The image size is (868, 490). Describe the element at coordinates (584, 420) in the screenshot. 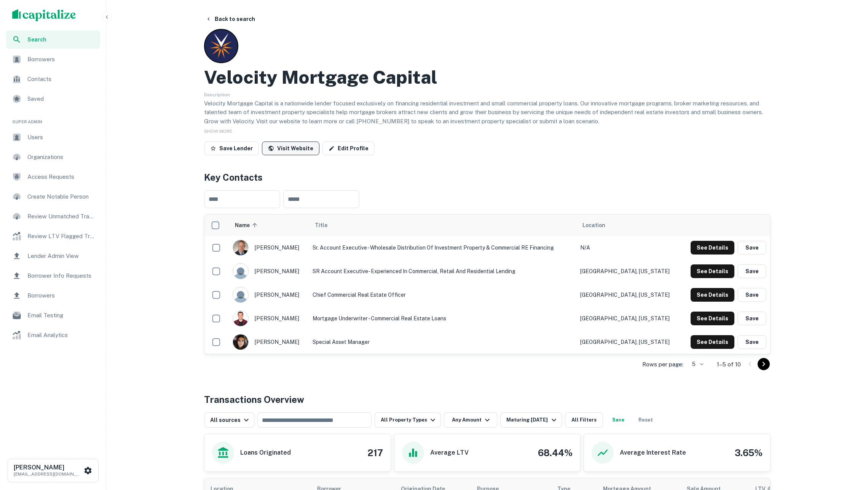

I see `button: All Filters` at that location.